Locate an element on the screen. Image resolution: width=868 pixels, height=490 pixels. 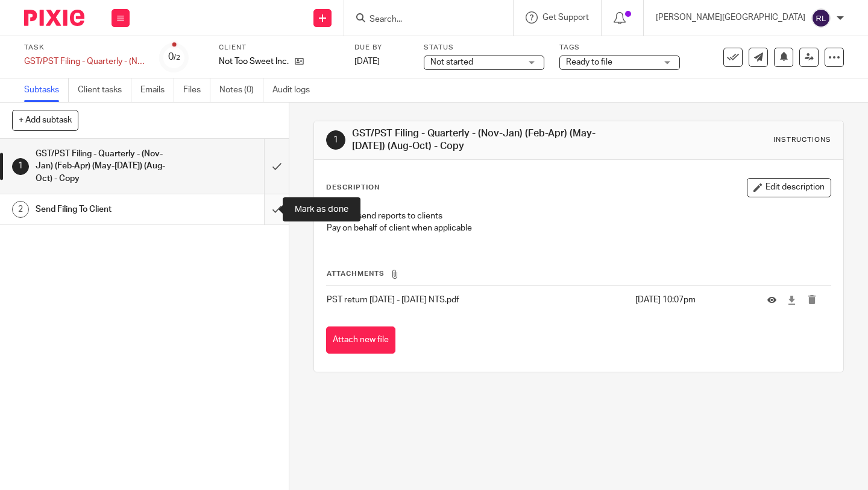
img: Pixie is located at coordinates (54, 17).